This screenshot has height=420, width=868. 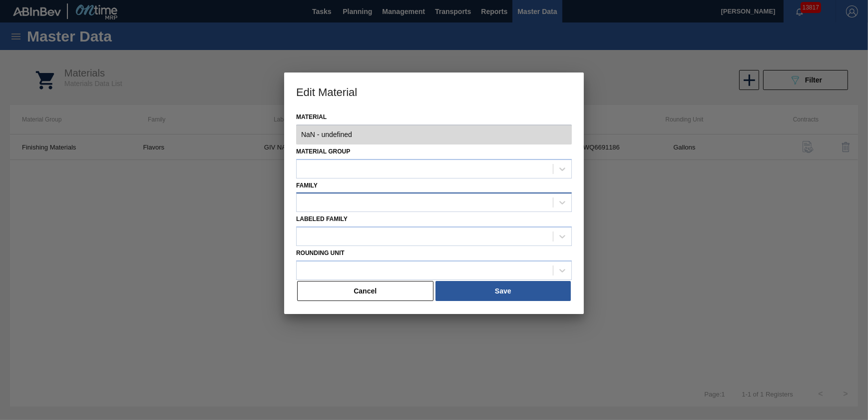 What do you see at coordinates (503, 291) in the screenshot?
I see `button: Save` at bounding box center [503, 291].